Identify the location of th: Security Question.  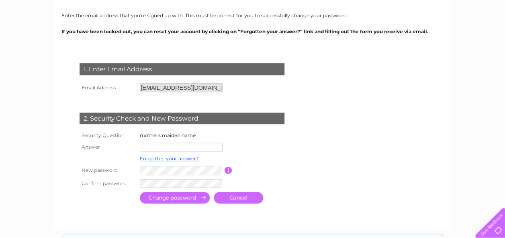
(108, 136).